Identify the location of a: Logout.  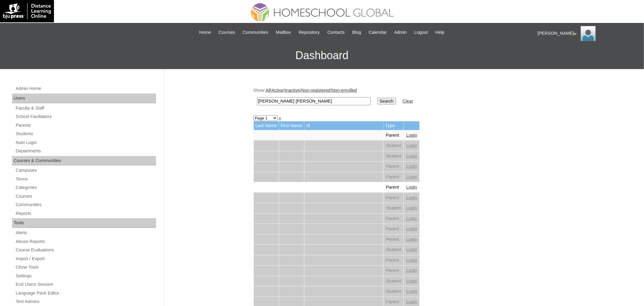
(421, 32).